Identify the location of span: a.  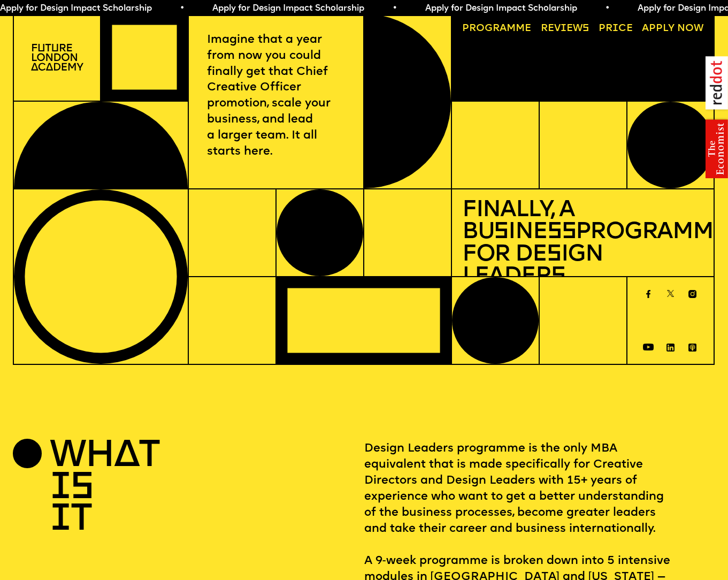
(502, 29).